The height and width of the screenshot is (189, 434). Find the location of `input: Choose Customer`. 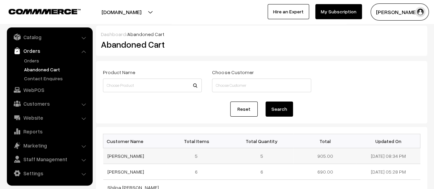

input: Choose Customer is located at coordinates (262, 85).